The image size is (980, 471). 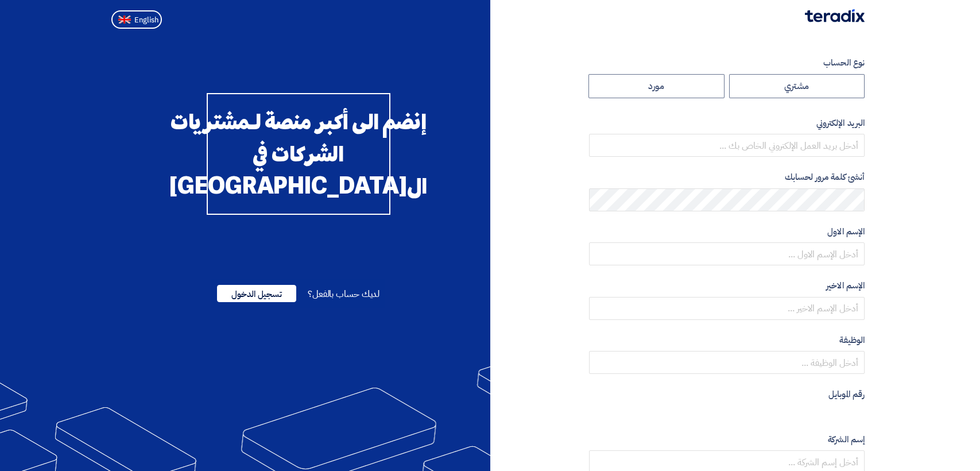 What do you see at coordinates (727, 285) in the screenshot?
I see `label: الإسم الاخير` at bounding box center [727, 285].